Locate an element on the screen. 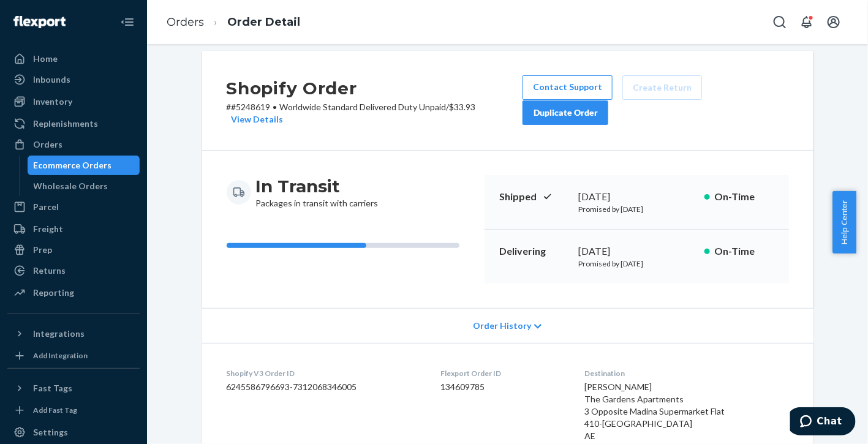 This screenshot has height=444, width=868. a: Inventory is located at coordinates (74, 101).